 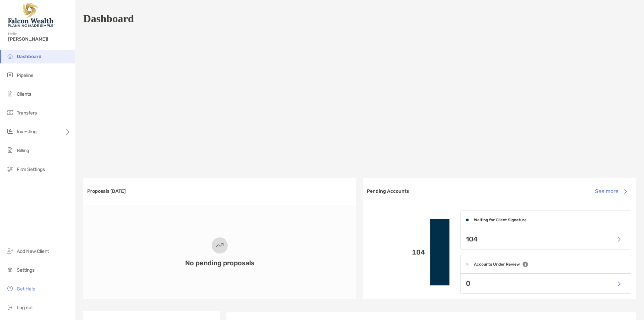 What do you see at coordinates (25, 75) in the screenshot?
I see `span: Pipeline` at bounding box center [25, 75].